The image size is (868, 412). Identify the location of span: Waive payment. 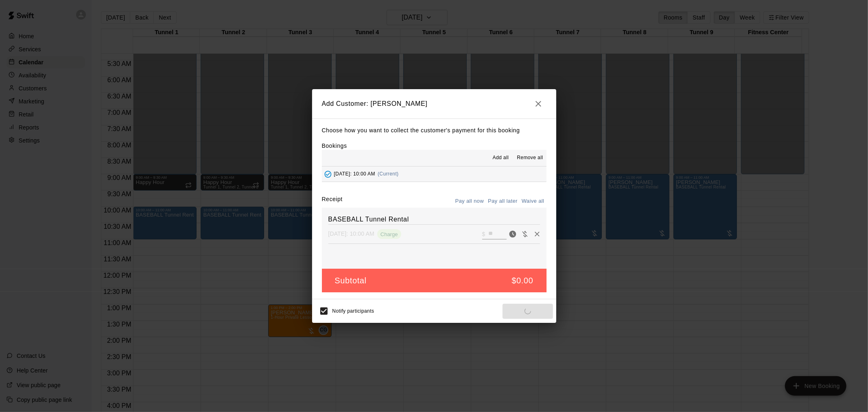
(525, 233).